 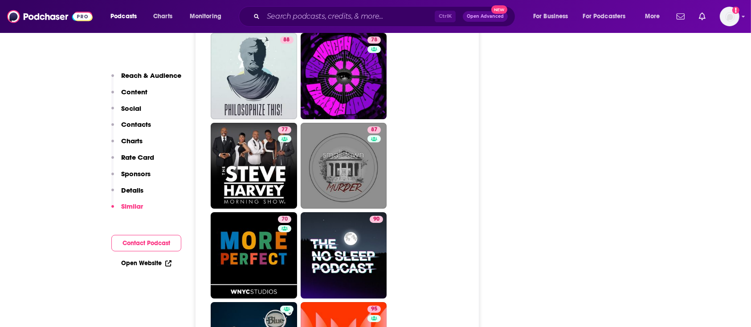 I want to click on p: Content, so click(x=134, y=92).